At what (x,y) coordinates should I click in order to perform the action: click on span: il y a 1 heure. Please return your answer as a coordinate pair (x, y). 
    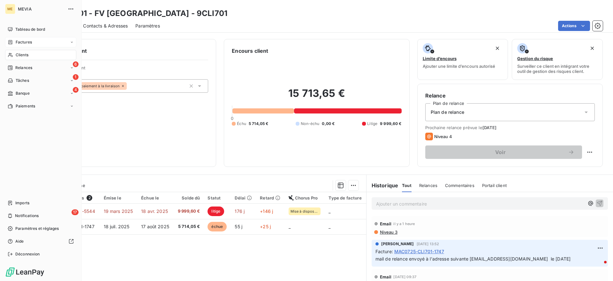
    Looking at the image, I should click on (404, 224).